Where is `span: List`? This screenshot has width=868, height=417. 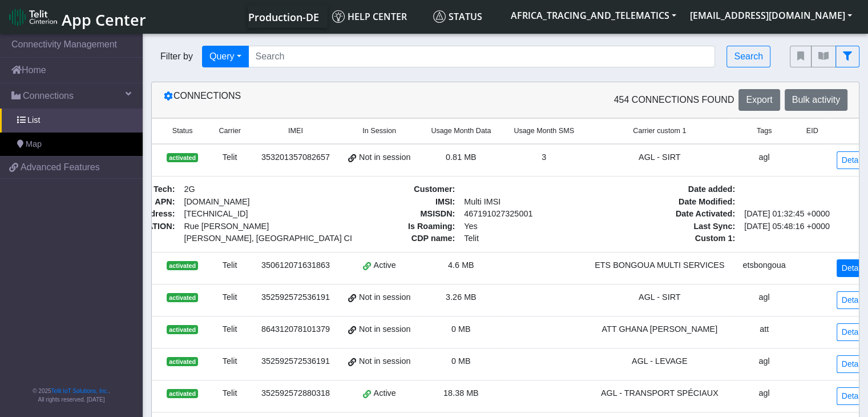
span: List is located at coordinates (34, 120).